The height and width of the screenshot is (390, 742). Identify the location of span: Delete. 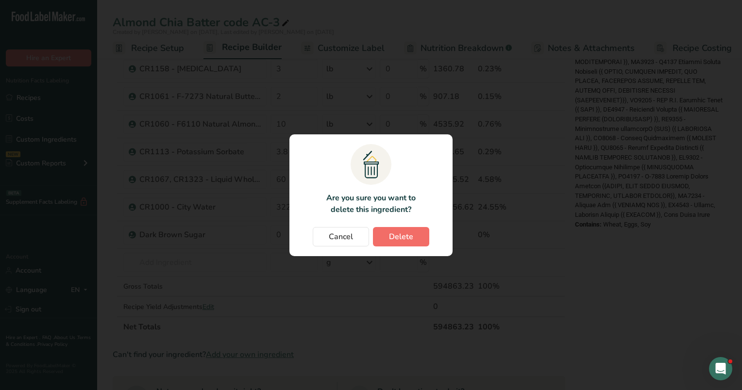
(401, 237).